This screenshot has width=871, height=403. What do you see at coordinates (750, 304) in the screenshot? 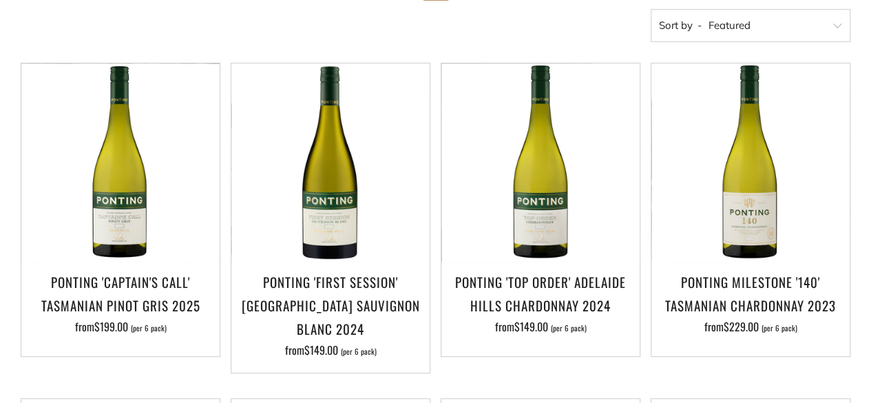
I see `a: Ponting Milestone '140' Tasmanian Chardonnay 2023 from$229.00 (per 6 pack)` at bounding box center [750, 304].